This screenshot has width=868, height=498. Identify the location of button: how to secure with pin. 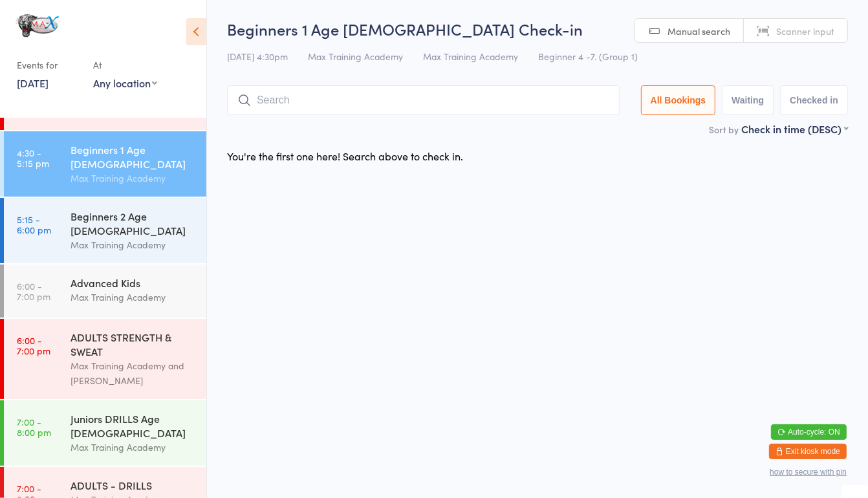
(808, 472).